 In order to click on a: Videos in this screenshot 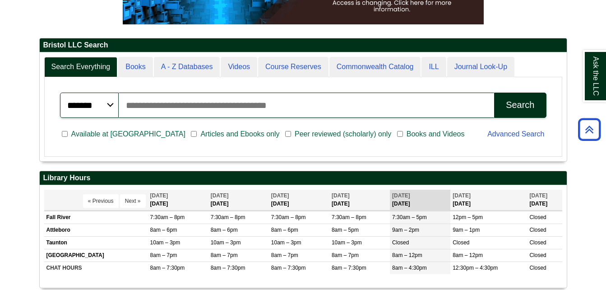, I will do `click(239, 67)`.